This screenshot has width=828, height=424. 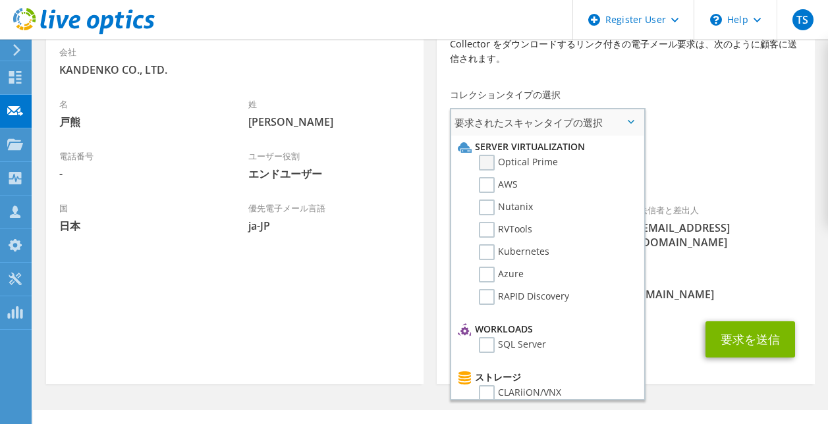 I want to click on li: ストレージ, so click(x=545, y=377).